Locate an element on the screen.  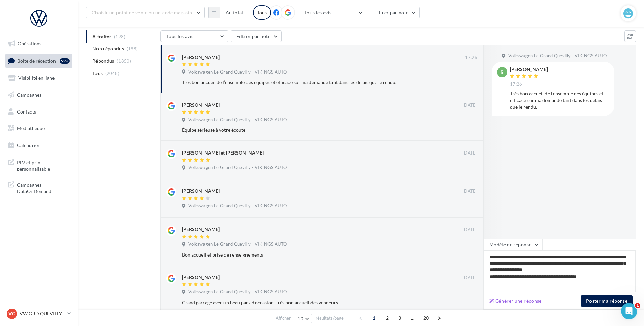
span: Campagnes is located at coordinates (29, 94).